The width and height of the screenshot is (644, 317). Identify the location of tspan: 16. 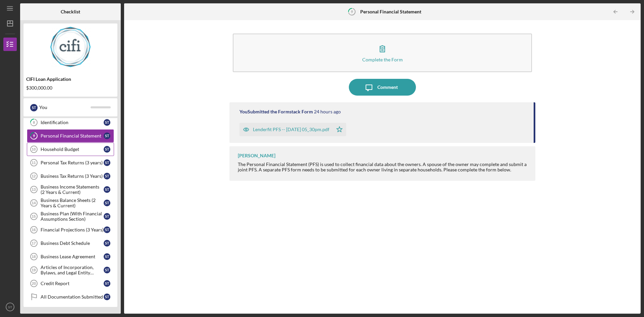
(33, 230).